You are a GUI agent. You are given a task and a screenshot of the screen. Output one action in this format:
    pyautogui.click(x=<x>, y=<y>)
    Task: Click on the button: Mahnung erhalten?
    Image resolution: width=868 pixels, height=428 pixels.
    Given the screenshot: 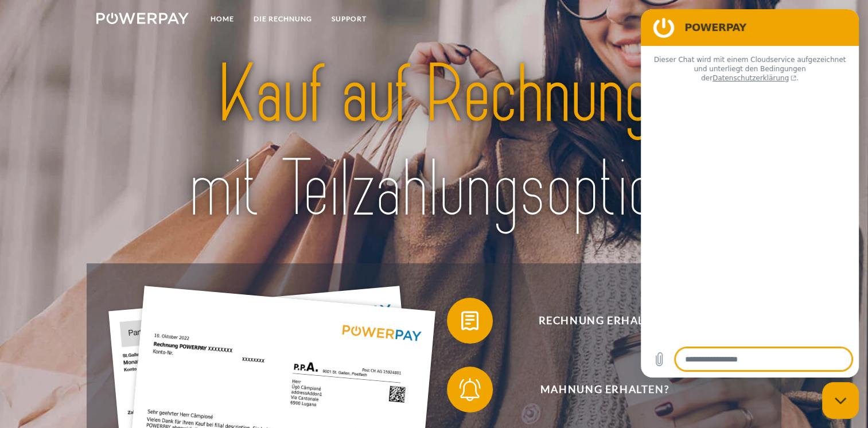 What is the action you would take?
    pyautogui.click(x=596, y=389)
    